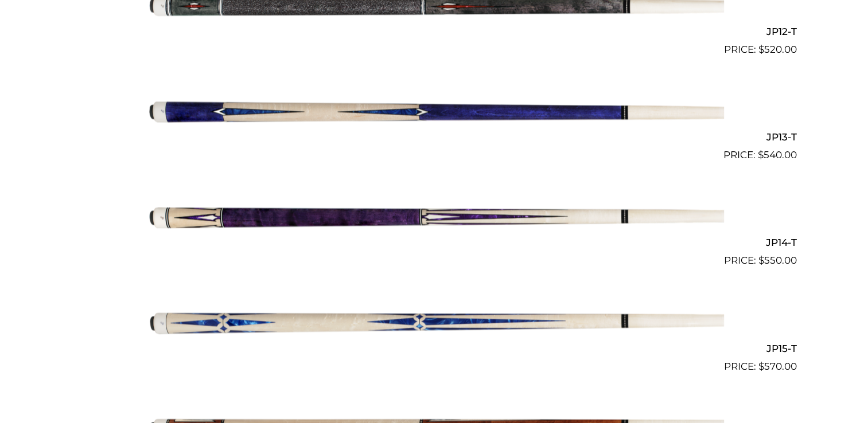 This screenshot has width=868, height=423. I want to click on img: JP15-T, so click(434, 321).